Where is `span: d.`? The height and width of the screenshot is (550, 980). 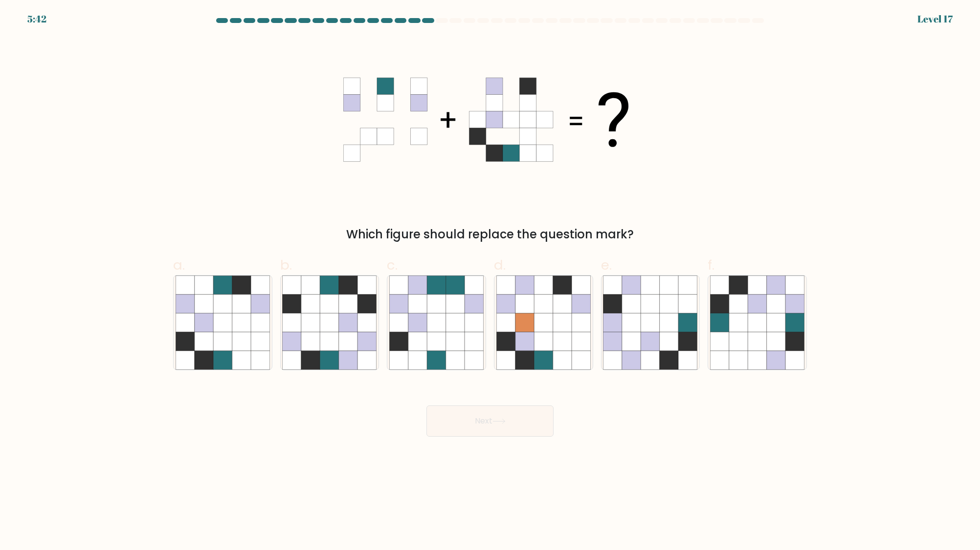 span: d. is located at coordinates (500, 265).